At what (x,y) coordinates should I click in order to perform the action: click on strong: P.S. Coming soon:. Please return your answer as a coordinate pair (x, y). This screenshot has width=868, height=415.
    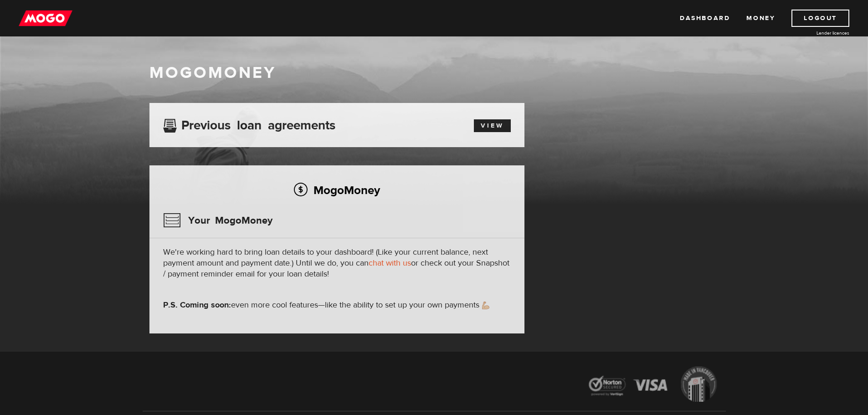
    Looking at the image, I should click on (197, 305).